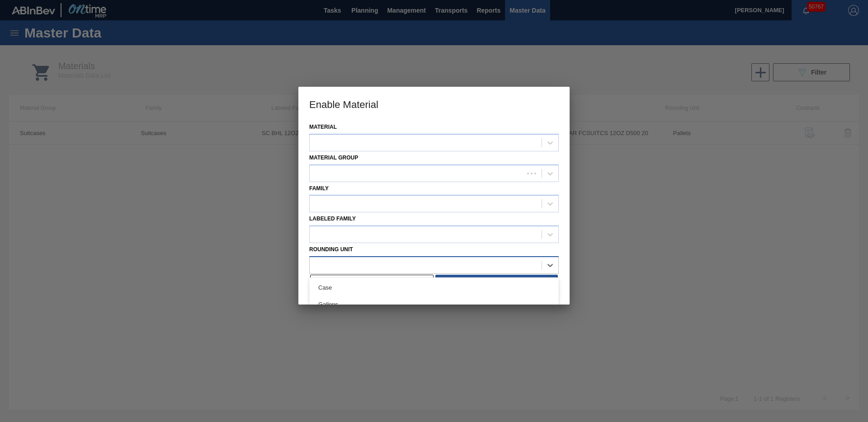 This screenshot has height=422, width=868. Describe the element at coordinates (333, 158) in the screenshot. I see `label: Material Group` at that location.